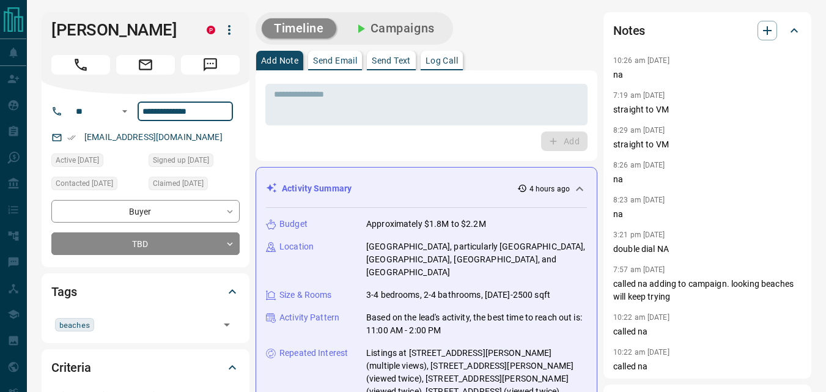 The image size is (826, 392). I want to click on div: Tags, so click(146, 292).